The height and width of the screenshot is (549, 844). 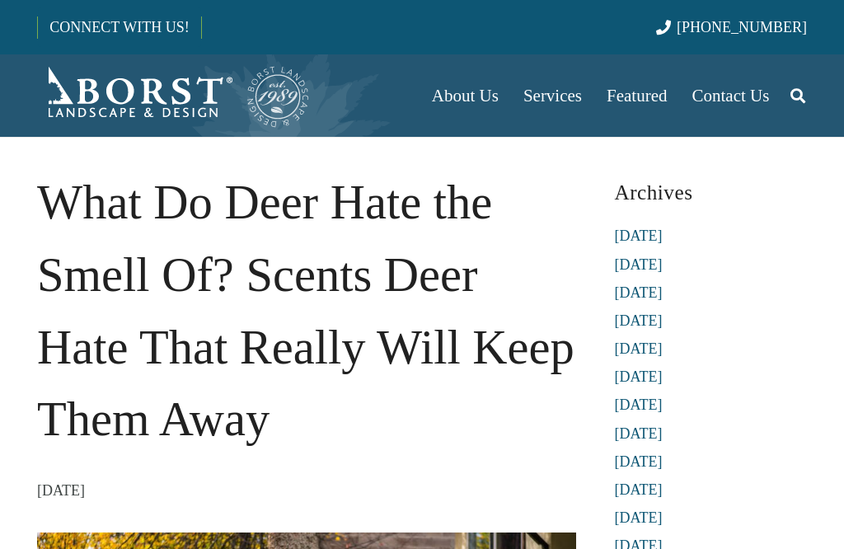 What do you see at coordinates (552, 96) in the screenshot?
I see `a: Services` at bounding box center [552, 96].